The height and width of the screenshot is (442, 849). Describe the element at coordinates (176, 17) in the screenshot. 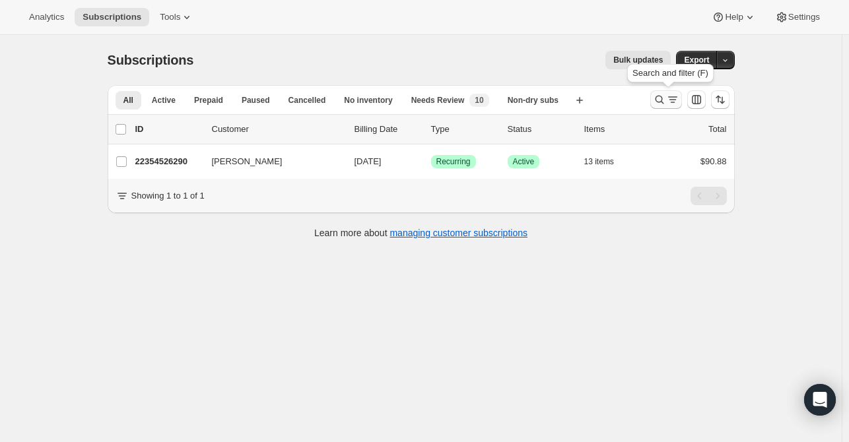

I see `button: Tools` at that location.